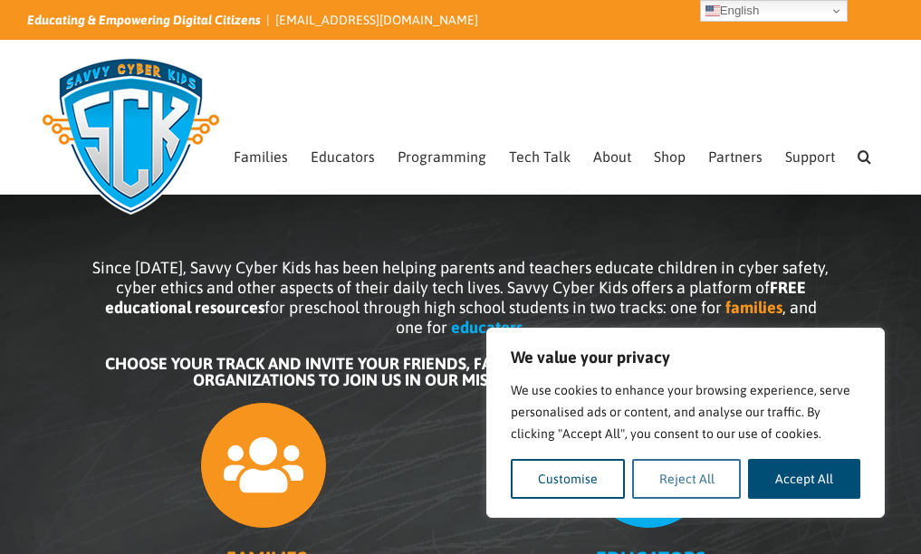 The height and width of the screenshot is (554, 921). I want to click on b: families, so click(753, 307).